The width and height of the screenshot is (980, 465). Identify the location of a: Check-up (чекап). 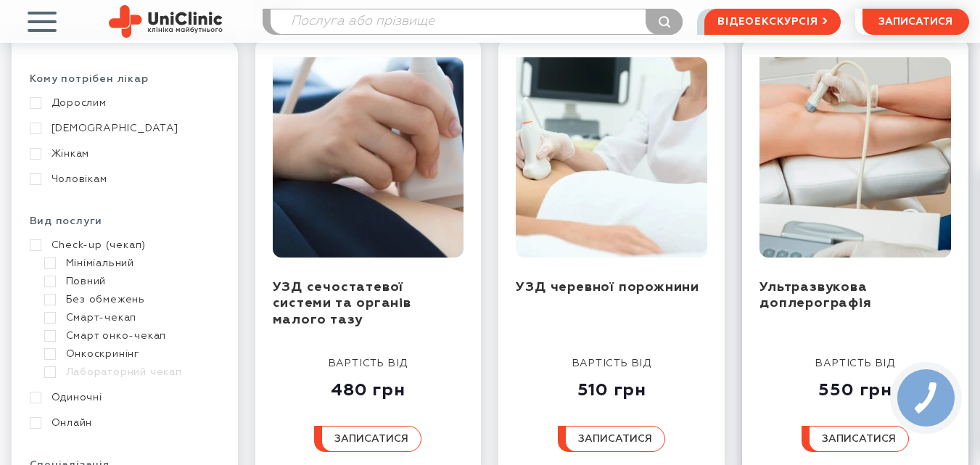
(122, 245).